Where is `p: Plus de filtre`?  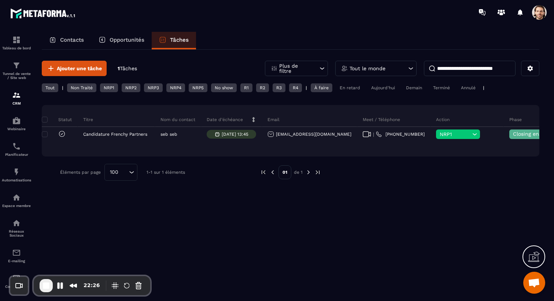
p: Plus de filtre is located at coordinates (295, 68).